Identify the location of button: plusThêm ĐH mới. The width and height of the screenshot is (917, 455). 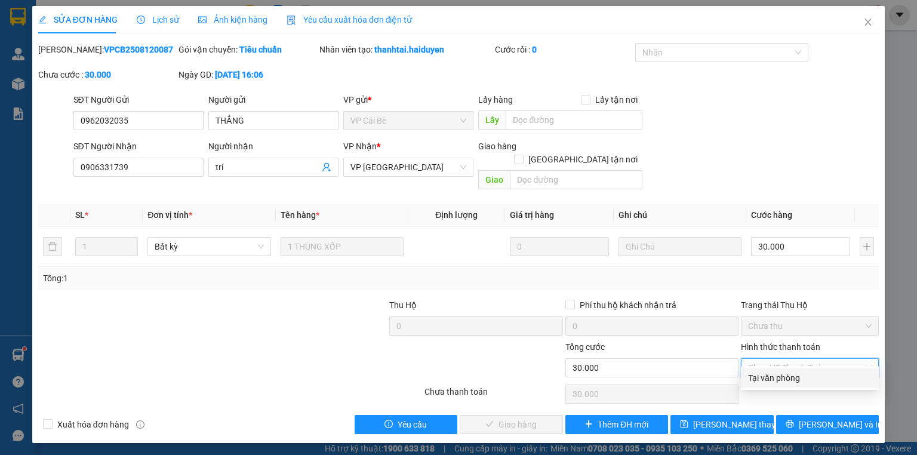
(616, 424).